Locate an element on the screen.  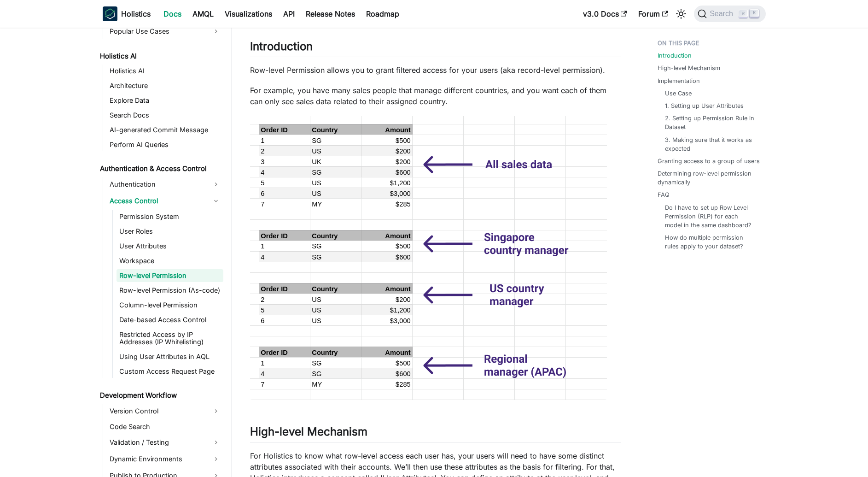
a: Authentication is located at coordinates (165, 184).